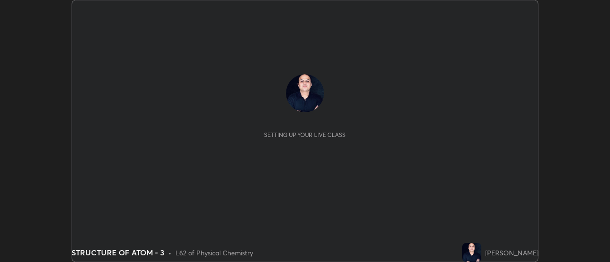 The height and width of the screenshot is (262, 610). What do you see at coordinates (214, 253) in the screenshot?
I see `div: L62 of Physical Chemistry` at bounding box center [214, 253].